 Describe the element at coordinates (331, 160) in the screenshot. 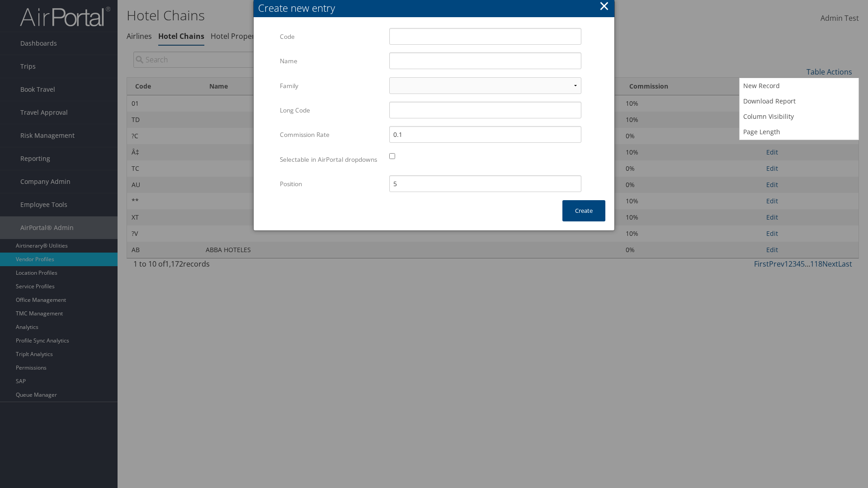

I see `label: Selectable in AirPortal dropdowns` at that location.